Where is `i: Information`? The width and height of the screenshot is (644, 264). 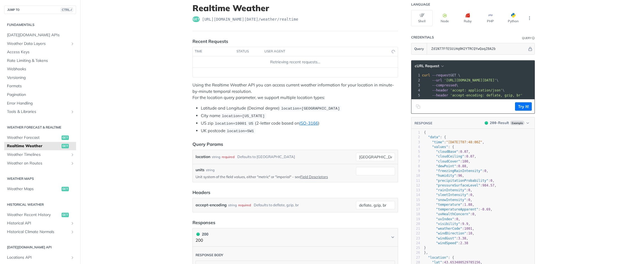 i: Information is located at coordinates (533, 38).